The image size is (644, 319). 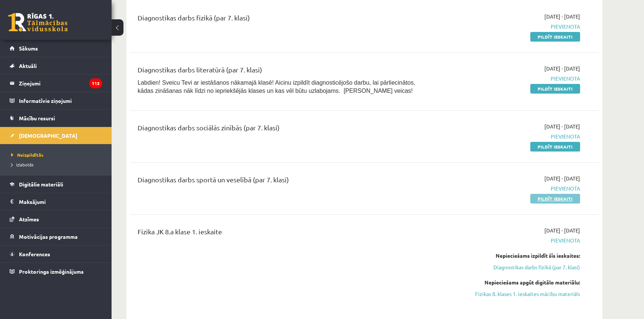 What do you see at coordinates (283, 181) in the screenshot?
I see `div: Diagnostikas darbs sportā un veselībā (par 7. klasi)` at bounding box center [283, 181].